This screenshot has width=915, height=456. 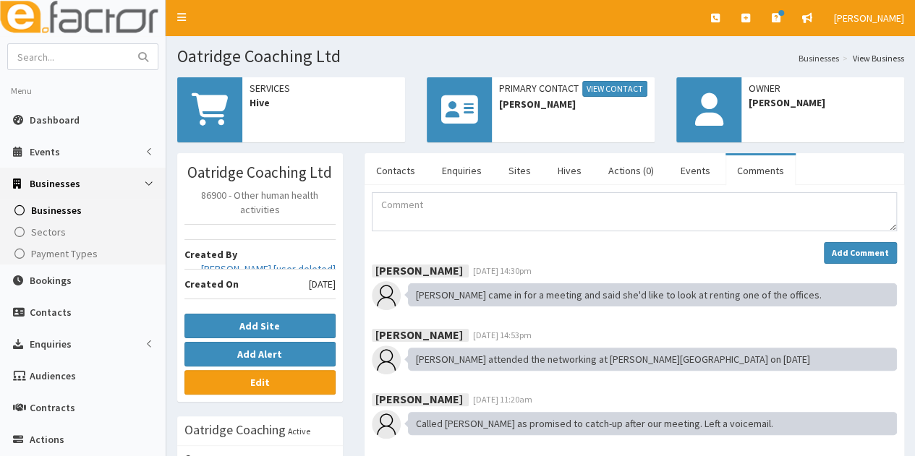 What do you see at coordinates (47, 440) in the screenshot?
I see `span: Actions` at bounding box center [47, 440].